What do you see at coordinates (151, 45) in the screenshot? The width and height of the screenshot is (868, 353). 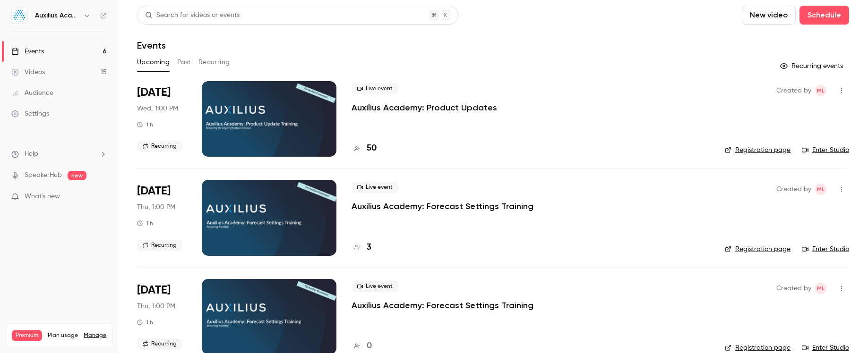 I see `h1: Events` at bounding box center [151, 45].